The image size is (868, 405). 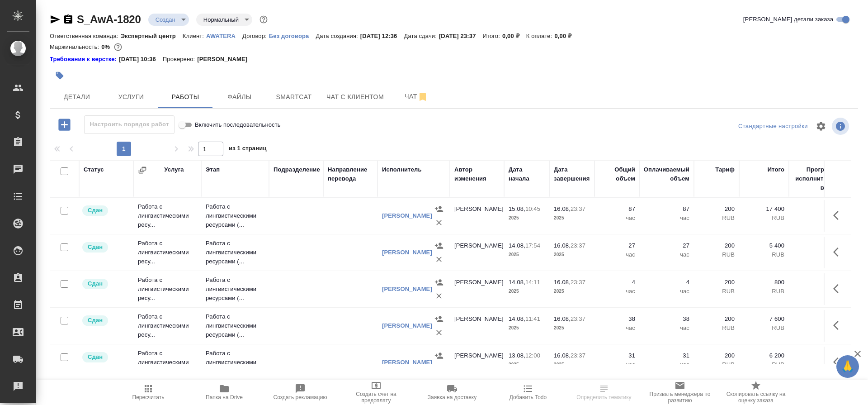 What do you see at coordinates (95, 247) in the screenshot?
I see `p: Сдан` at bounding box center [95, 247].